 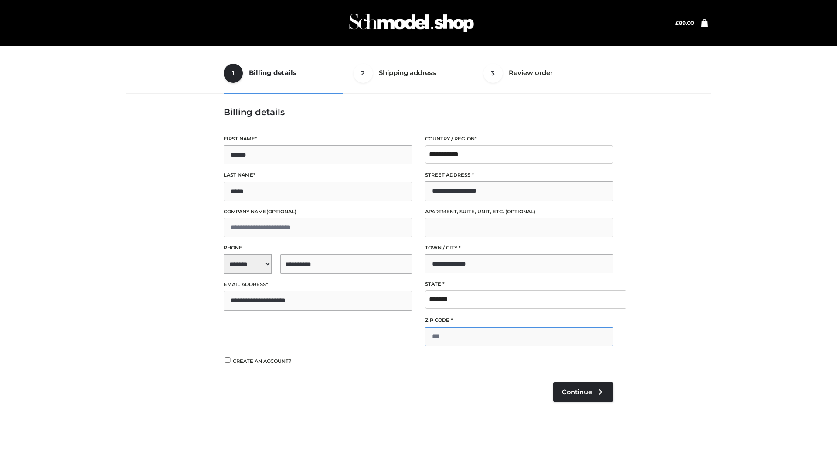 I want to click on bdi: 89.00, so click(x=685, y=23).